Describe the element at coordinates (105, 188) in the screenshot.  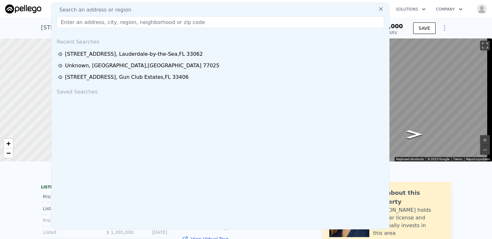
I see `div: LISTING & SALE HISTORY` at that location.